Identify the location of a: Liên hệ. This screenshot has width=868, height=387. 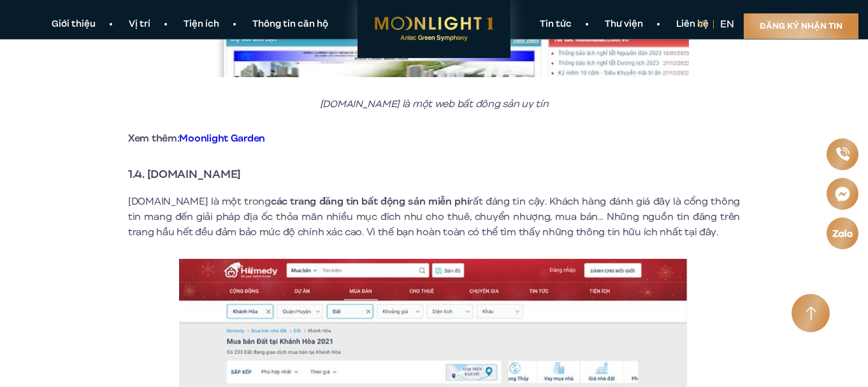
(692, 24).